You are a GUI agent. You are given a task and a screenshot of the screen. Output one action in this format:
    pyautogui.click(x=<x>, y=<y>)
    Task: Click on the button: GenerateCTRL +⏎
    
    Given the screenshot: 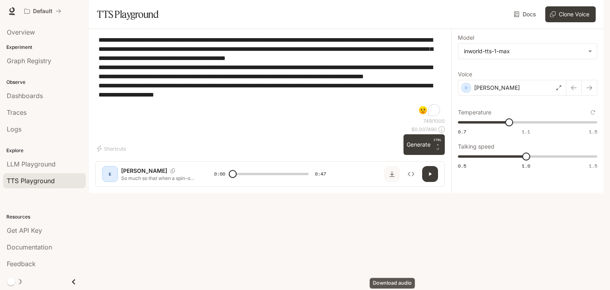 What is the action you would take?
    pyautogui.click(x=424, y=145)
    